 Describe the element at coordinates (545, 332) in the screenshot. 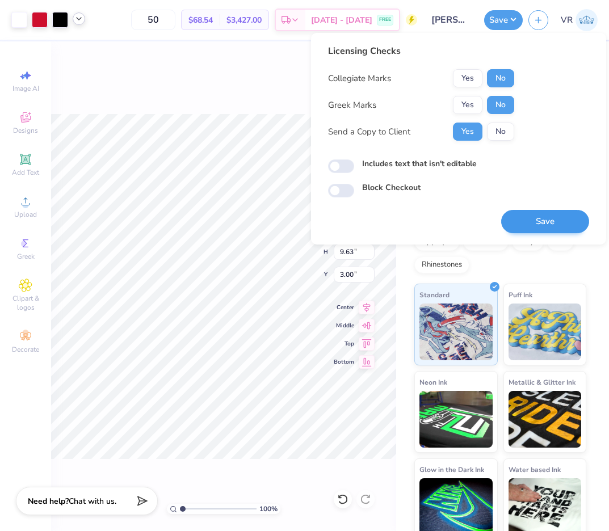

I see `img: Puff Ink` at that location.